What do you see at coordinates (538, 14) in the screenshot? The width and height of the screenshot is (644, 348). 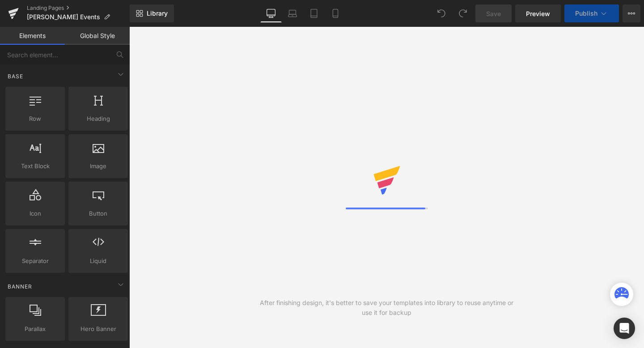 I see `span: Preview` at bounding box center [538, 14].